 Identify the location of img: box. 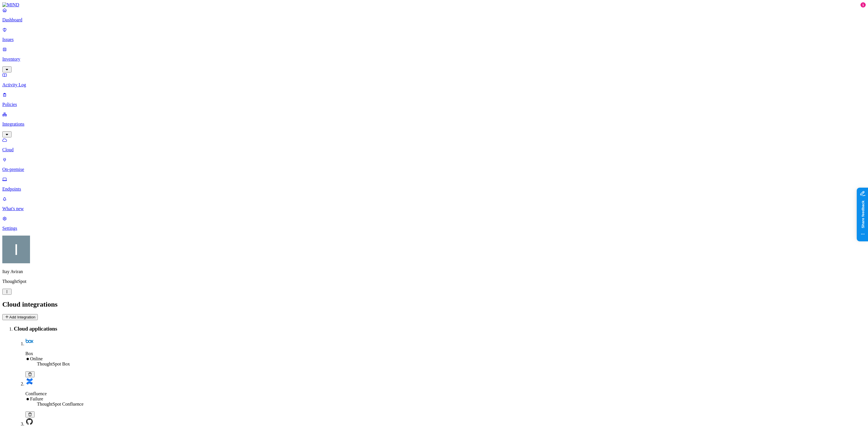
(30, 341).